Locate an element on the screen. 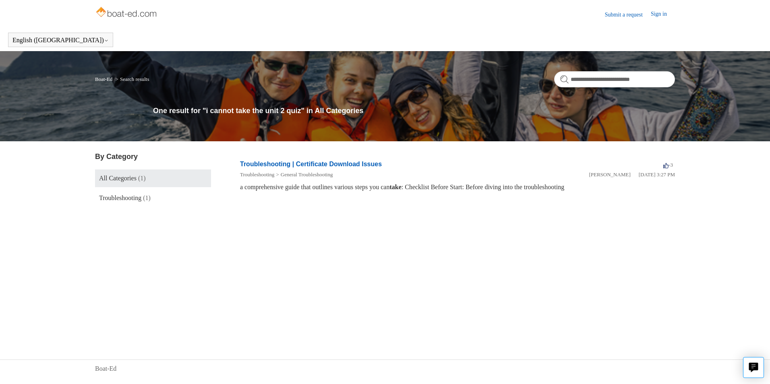 Image resolution: width=770 pixels, height=384 pixels. a: Submit a request is located at coordinates (628, 14).